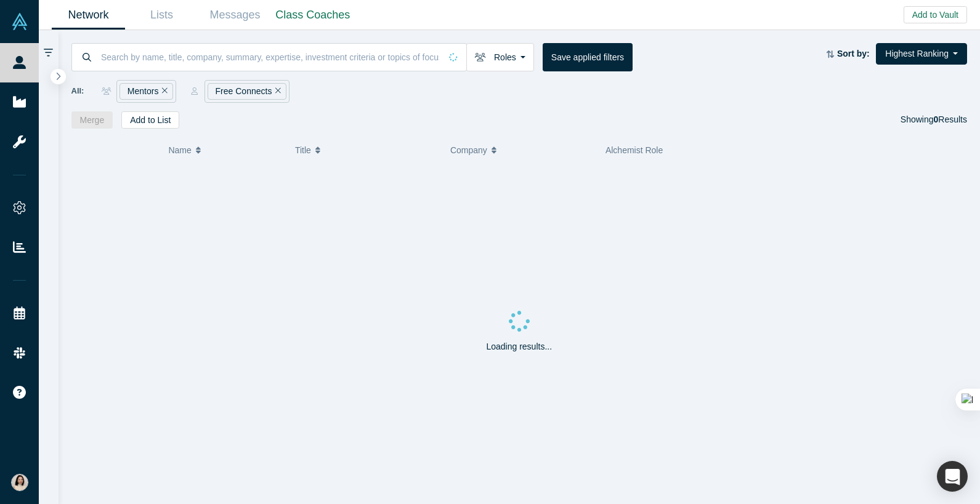 This screenshot has height=504, width=980. What do you see at coordinates (366, 150) in the screenshot?
I see `button: Title` at bounding box center [366, 150].